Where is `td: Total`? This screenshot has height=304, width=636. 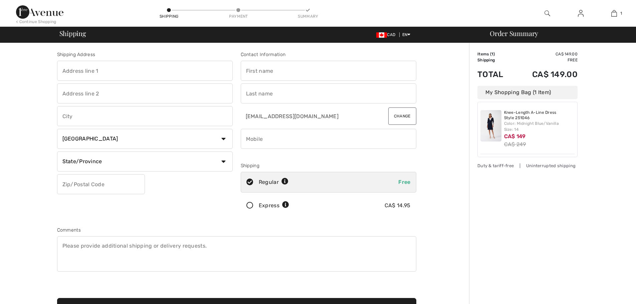
td: Total is located at coordinates (495, 74).